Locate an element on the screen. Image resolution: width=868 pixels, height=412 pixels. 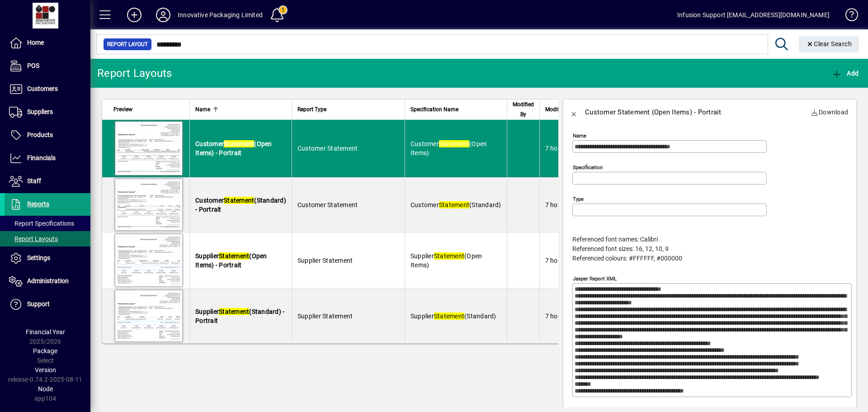
span: Customer (Standard) is located at coordinates (456, 205).